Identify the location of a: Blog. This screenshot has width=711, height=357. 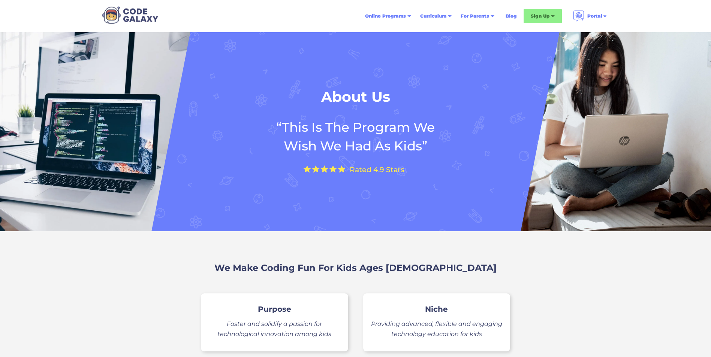
(511, 16).